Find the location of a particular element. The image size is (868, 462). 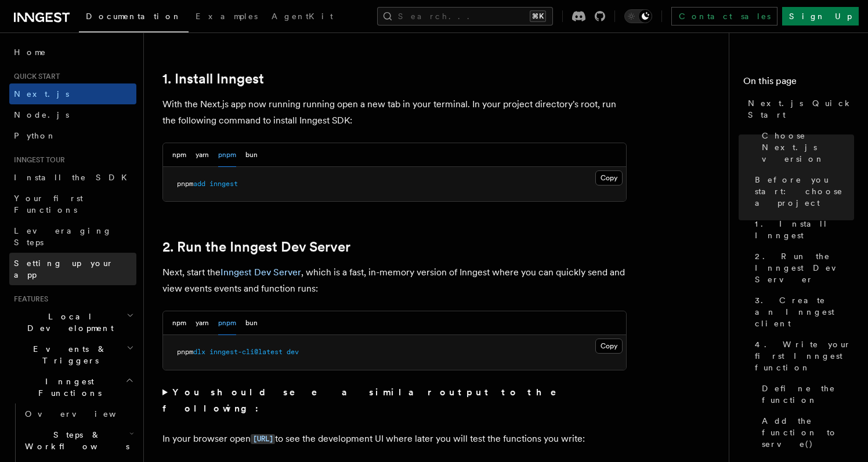

summary: You should see a similar output to the following: is located at coordinates (395, 401).